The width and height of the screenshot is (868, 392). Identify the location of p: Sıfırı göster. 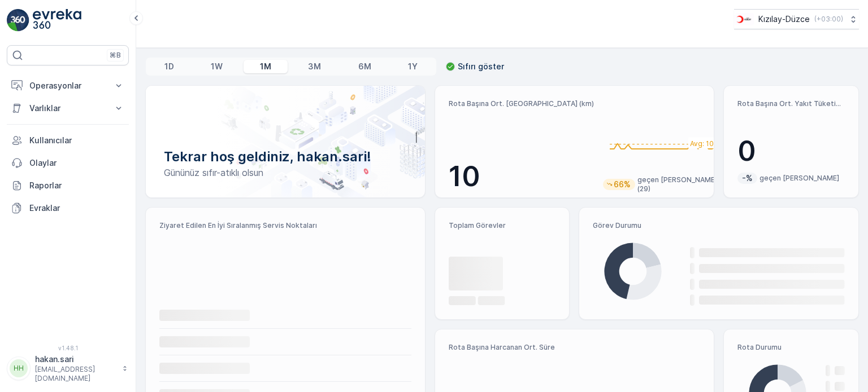
(481, 67).